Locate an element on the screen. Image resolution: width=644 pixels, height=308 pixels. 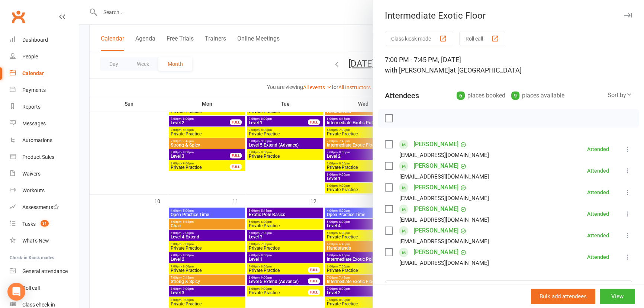
div: Roll call is located at coordinates (31, 288).